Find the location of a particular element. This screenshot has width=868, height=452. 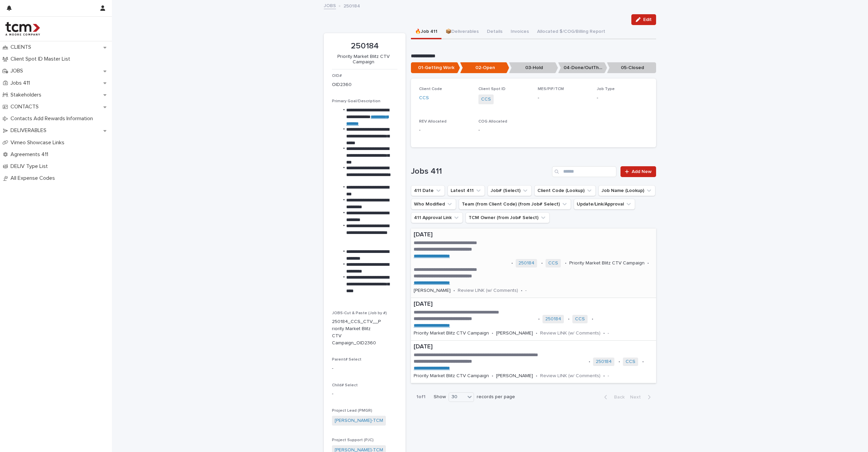

button: Team (from Client Code) (from Job# Select) is located at coordinates (515, 204).